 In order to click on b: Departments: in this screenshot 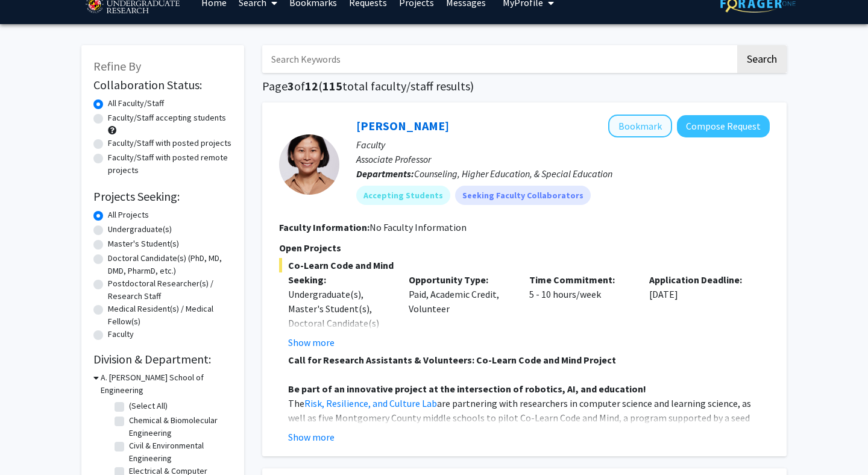, I will do `click(385, 173)`.